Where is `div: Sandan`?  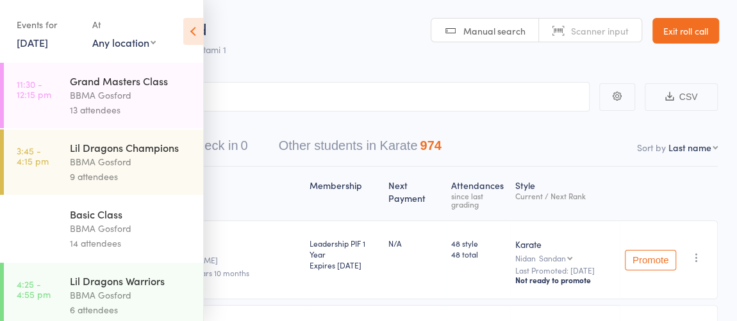
div: Sandan is located at coordinates (552, 258).